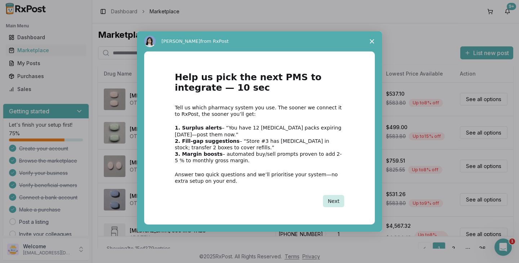  What do you see at coordinates (259, 111) in the screenshot?
I see `div: Tell us which pharmacy system you use. The sooner we connect it to RxPost, the sooner you’ll get:` at bounding box center [259, 111].